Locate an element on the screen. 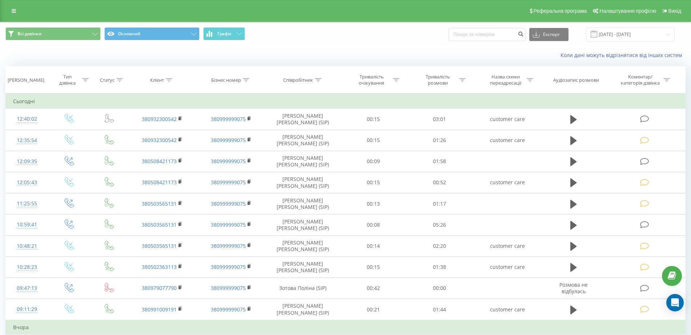 The height and width of the screenshot is (335, 691). td: 00:09 is located at coordinates (373, 161).